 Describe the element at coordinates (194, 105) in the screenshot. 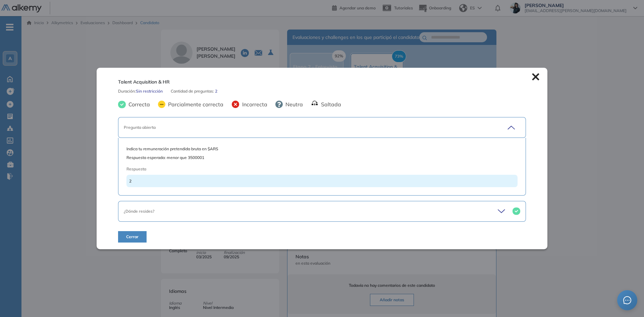

I see `span: Parcialmente correcta` at that location.